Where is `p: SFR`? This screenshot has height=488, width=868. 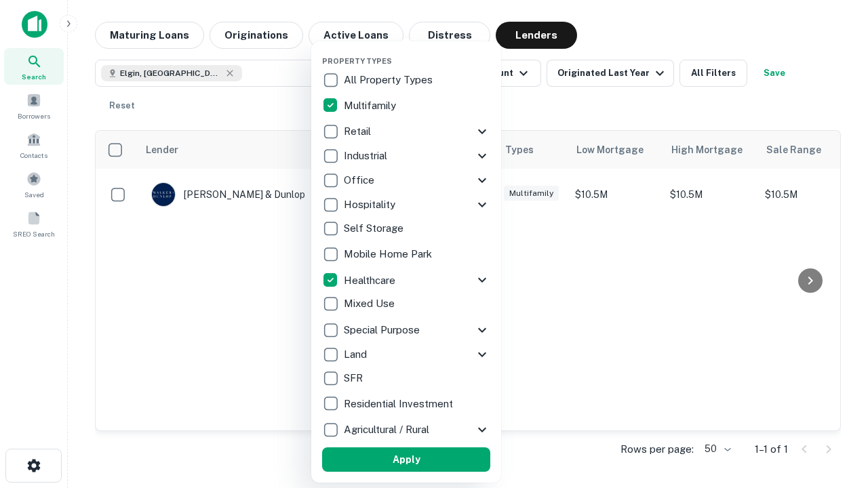 p: SFR is located at coordinates (355, 378).